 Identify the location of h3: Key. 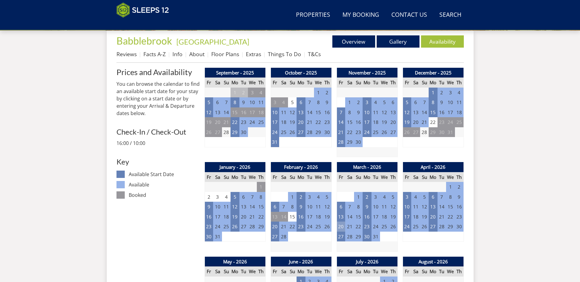
(158, 162).